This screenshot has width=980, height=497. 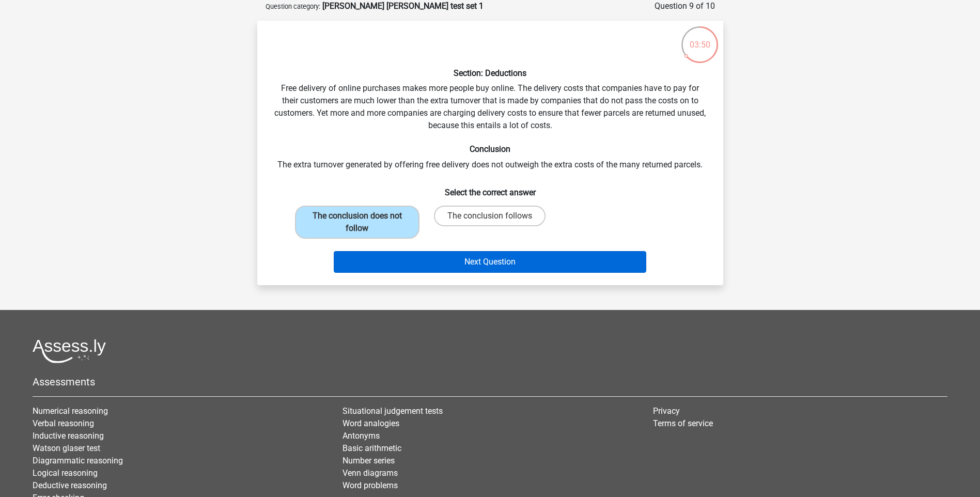 I want to click on a: Numerical reasoning, so click(x=70, y=411).